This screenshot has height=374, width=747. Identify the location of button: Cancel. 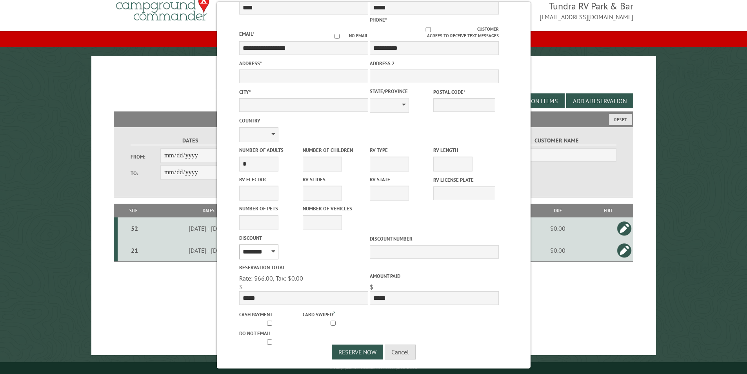
(400, 352).